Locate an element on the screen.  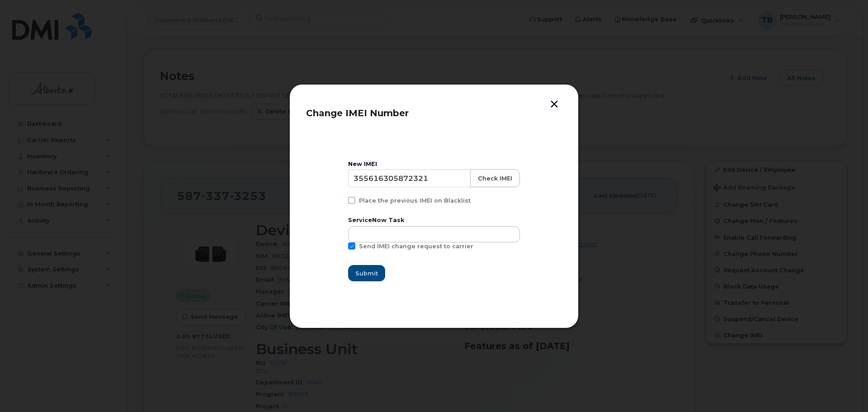
label: ServiceNow Task is located at coordinates (434, 220).